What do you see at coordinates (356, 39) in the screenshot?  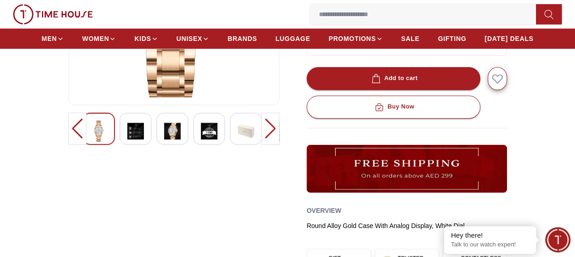 I see `a: PROMOTIONS` at bounding box center [356, 39].